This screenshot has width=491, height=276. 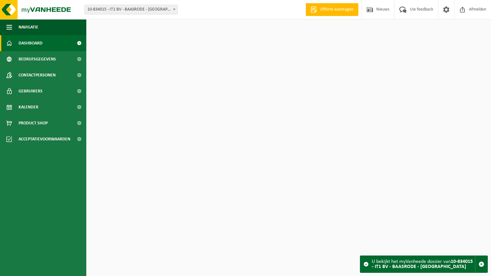 What do you see at coordinates (28, 107) in the screenshot?
I see `span: Kalender` at bounding box center [28, 107].